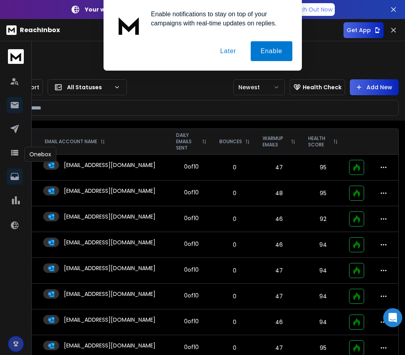  I want to click on div: EMAIL ACCOUNT NAME, so click(75, 142).